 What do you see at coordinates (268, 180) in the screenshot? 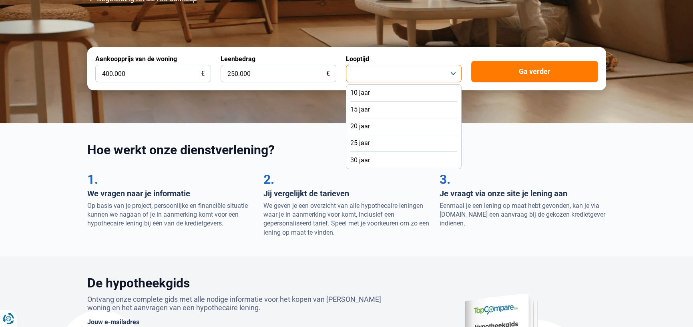
I see `span: 2.` at bounding box center [268, 180].